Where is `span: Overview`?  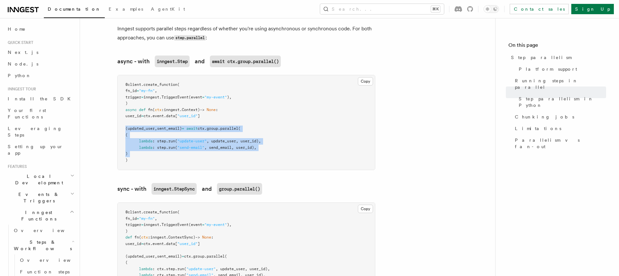 span: Overview is located at coordinates (47, 230).